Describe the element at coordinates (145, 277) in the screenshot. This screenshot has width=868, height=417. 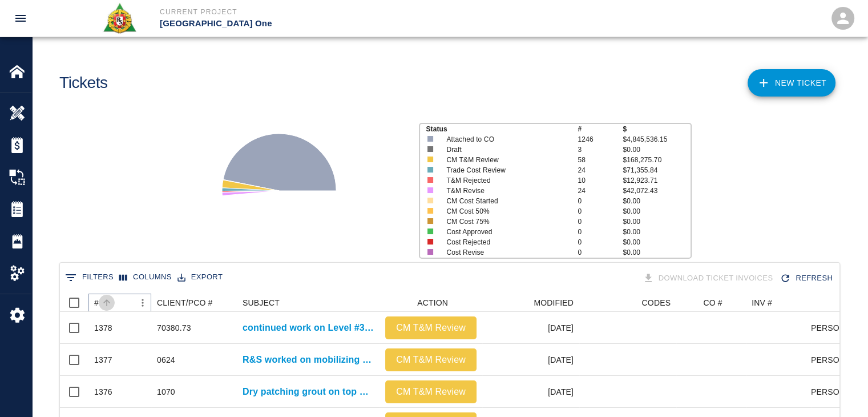
I see `button: Select columns` at that location.